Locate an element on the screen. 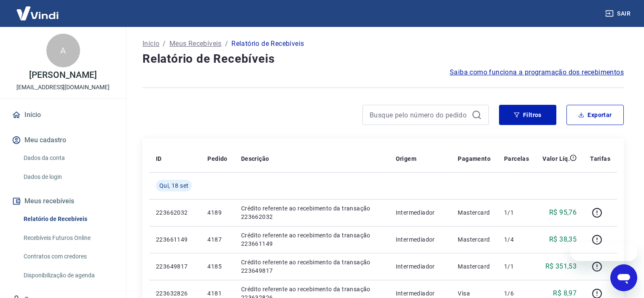 The image size is (644, 298). p: Tarifas is located at coordinates (600, 159).